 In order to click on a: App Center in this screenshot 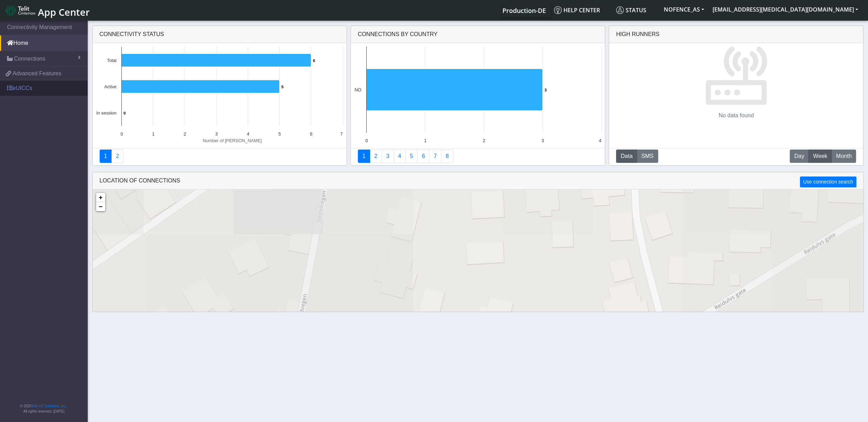, I will do `click(47, 10)`.